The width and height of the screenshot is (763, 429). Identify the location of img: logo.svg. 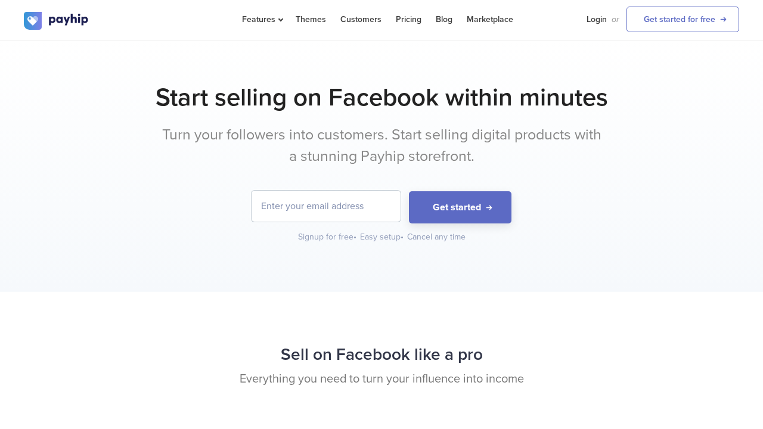
(57, 21).